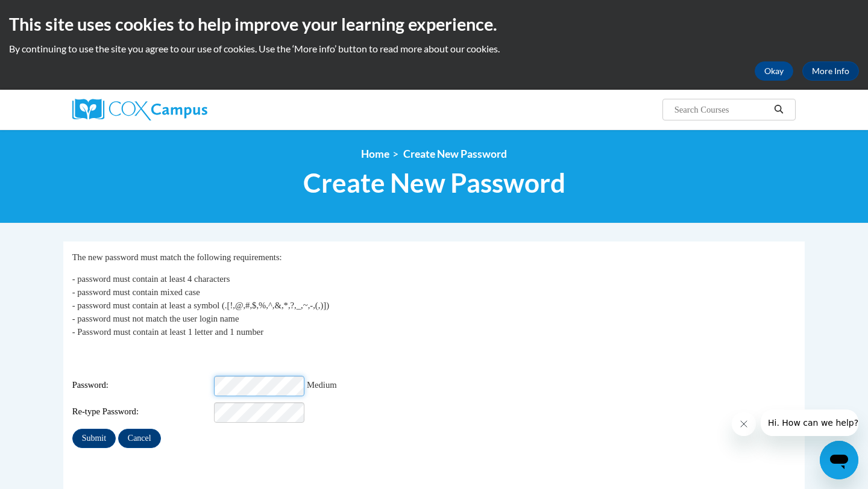  What do you see at coordinates (831, 71) in the screenshot?
I see `a: More Info` at bounding box center [831, 71].